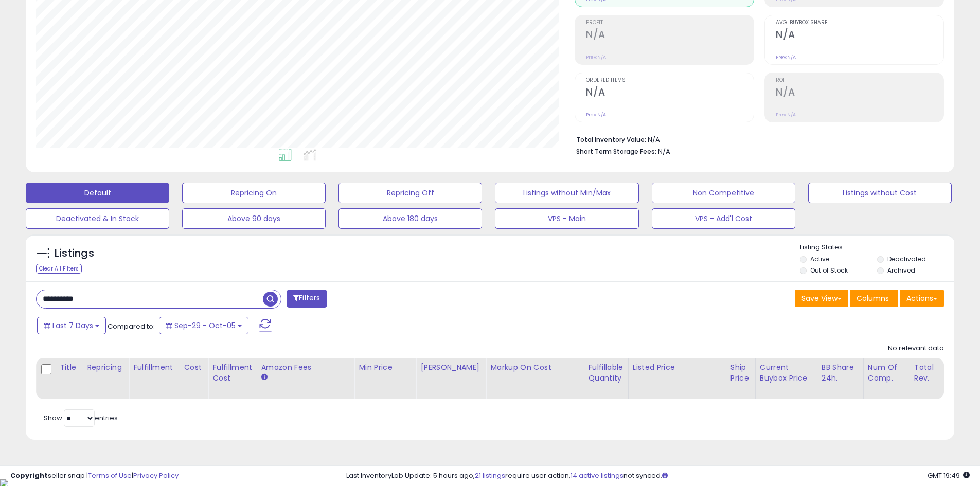  Describe the element at coordinates (264, 377) in the screenshot. I see `small: Amazon Fees.` at that location.